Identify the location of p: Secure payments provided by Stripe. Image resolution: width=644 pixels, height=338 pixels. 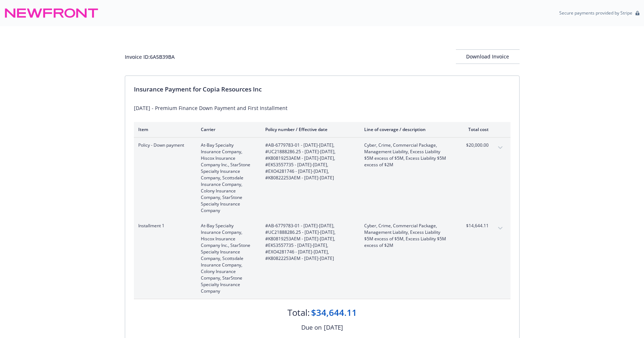
(596, 13).